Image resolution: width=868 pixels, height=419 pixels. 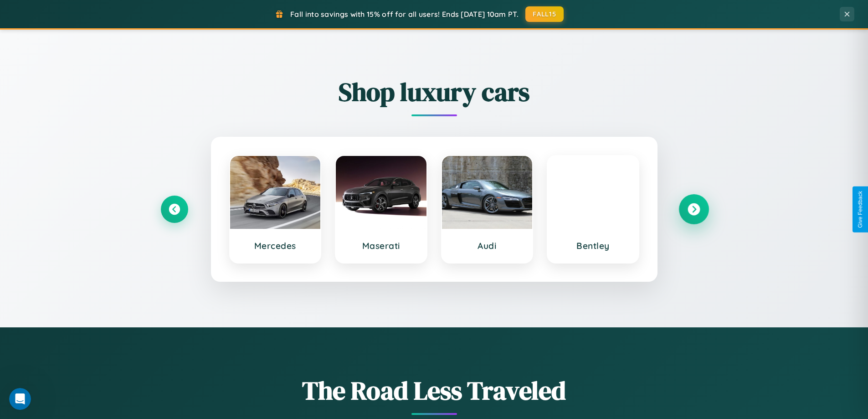 I want to click on h3: Bentley, so click(x=592, y=246).